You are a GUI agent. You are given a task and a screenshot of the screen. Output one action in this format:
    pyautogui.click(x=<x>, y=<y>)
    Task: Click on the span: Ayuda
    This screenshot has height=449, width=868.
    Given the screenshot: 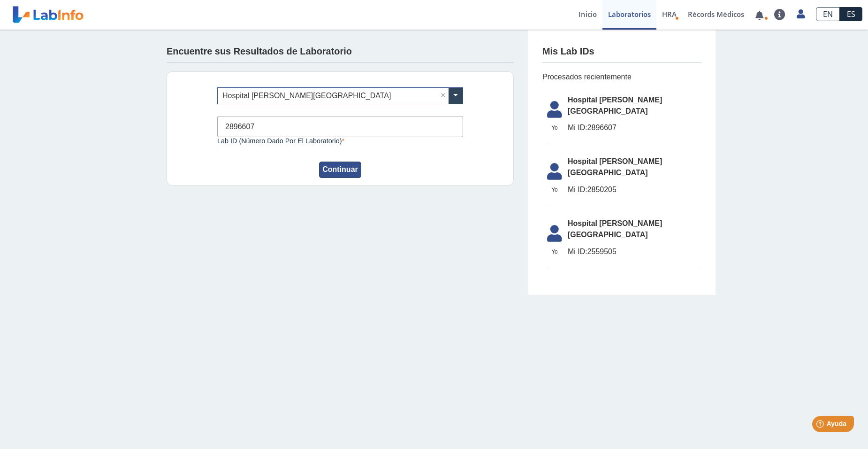 What is the action you would take?
    pyautogui.click(x=52, y=11)
    